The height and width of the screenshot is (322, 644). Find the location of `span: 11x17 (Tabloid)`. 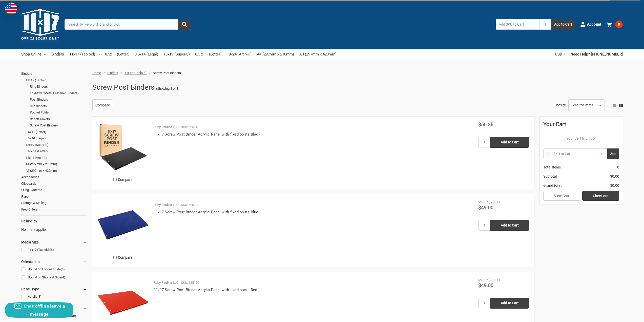

span: 11x17 (Tabloid) is located at coordinates (135, 73).